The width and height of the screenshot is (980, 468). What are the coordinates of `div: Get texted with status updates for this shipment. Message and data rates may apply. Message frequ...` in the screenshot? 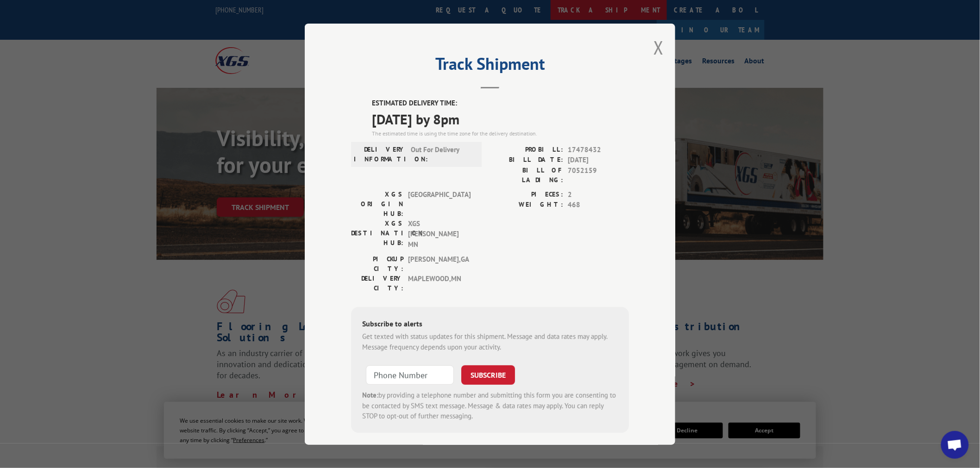 It's located at (490, 342).